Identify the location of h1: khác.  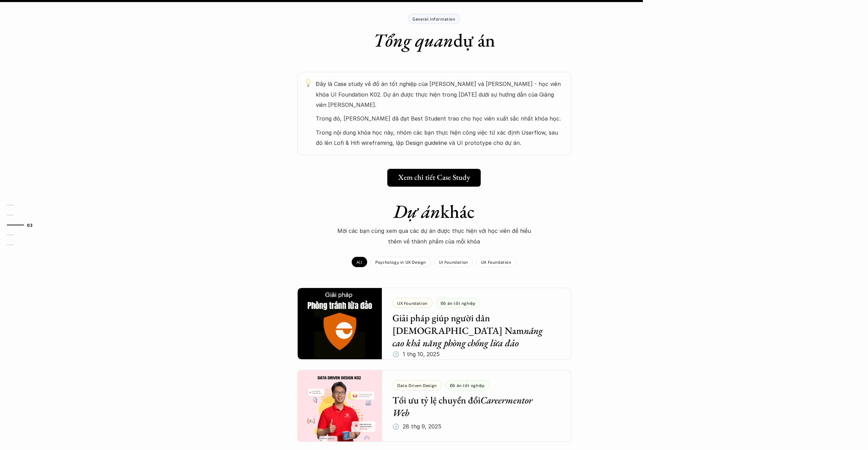
(434, 211).